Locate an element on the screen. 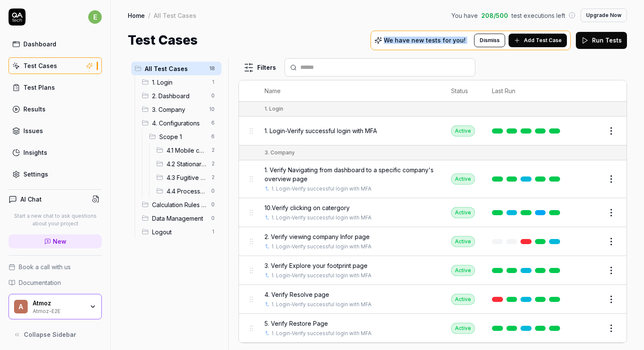 This screenshot has height=350, width=644. h4: AI Chat is located at coordinates (31, 199).